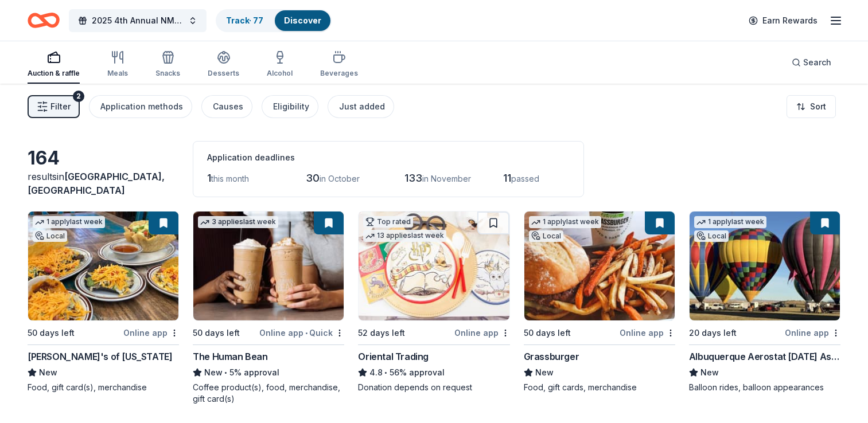 The height and width of the screenshot is (423, 868). I want to click on div: 3 applies last week, so click(238, 222).